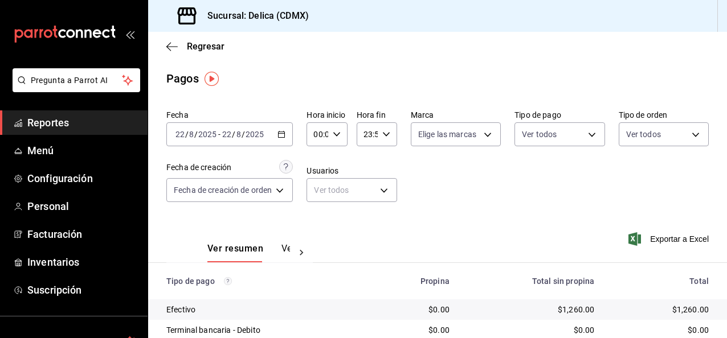 This screenshot has height=338, width=727. What do you see at coordinates (223, 190) in the screenshot?
I see `span: Fecha de creación de orden` at bounding box center [223, 190].